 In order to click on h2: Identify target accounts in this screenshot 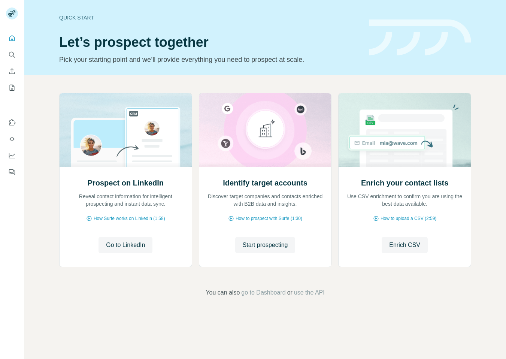, I will do `click(265, 183)`.